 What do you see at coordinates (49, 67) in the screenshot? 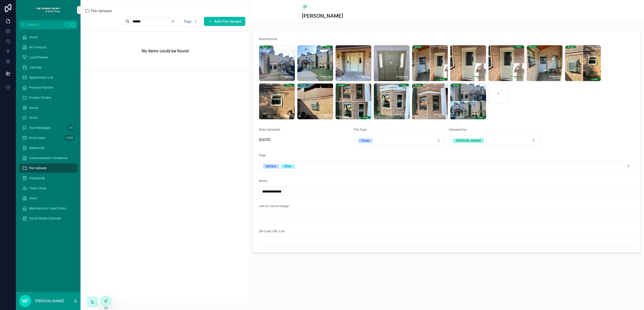
I see `a: Calendar` at bounding box center [49, 67].